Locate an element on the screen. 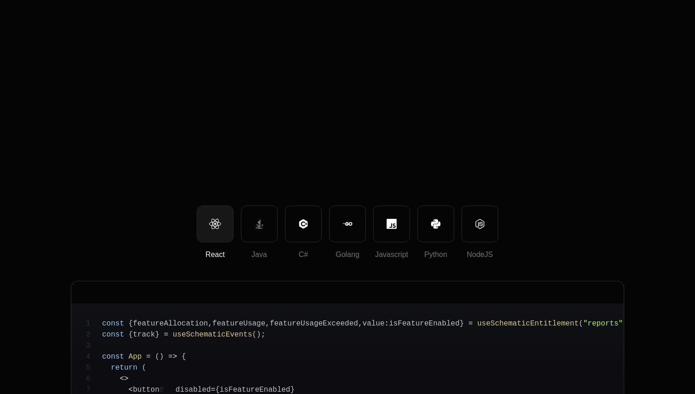  span: App is located at coordinates (135, 357).